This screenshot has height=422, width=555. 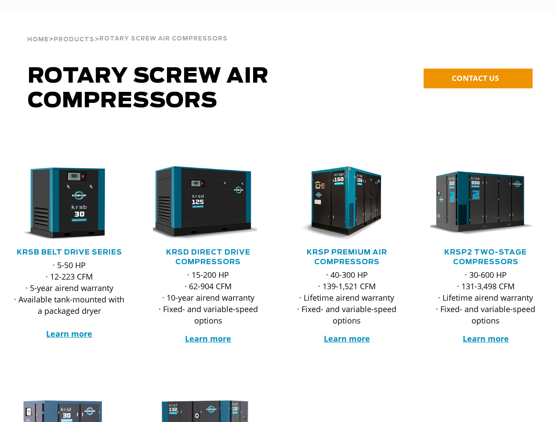 What do you see at coordinates (208, 257) in the screenshot?
I see `a: KRSD Direct Drive Compressors` at bounding box center [208, 257].